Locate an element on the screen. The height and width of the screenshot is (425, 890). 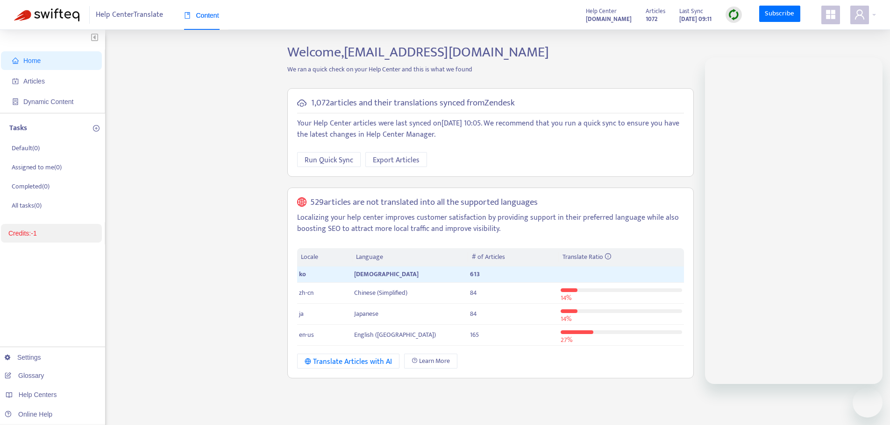
a: Credits:-1 is located at coordinates (22, 234).